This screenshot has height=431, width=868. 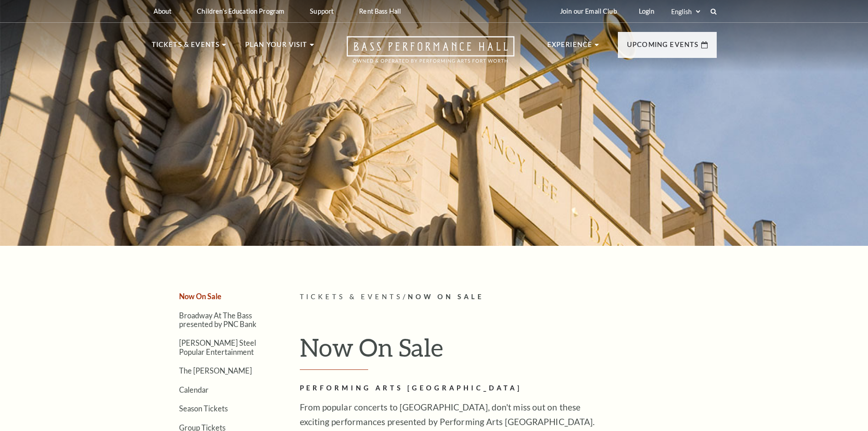 What do you see at coordinates (685, 11) in the screenshot?
I see `select: Select:` at bounding box center [685, 11].